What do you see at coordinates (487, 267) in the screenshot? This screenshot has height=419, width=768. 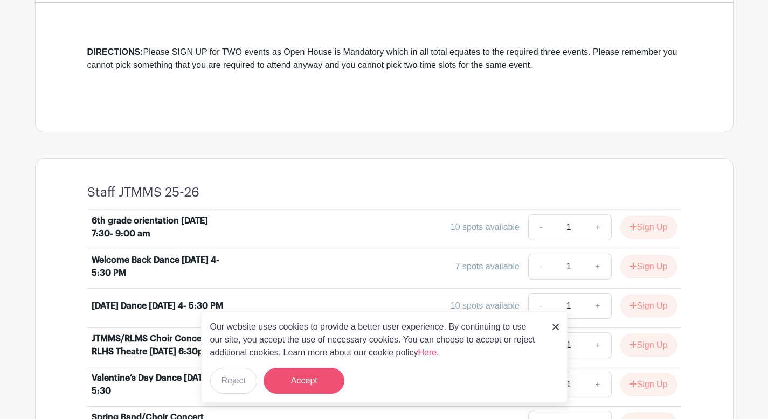 I see `div: 7 spots available` at bounding box center [487, 267].